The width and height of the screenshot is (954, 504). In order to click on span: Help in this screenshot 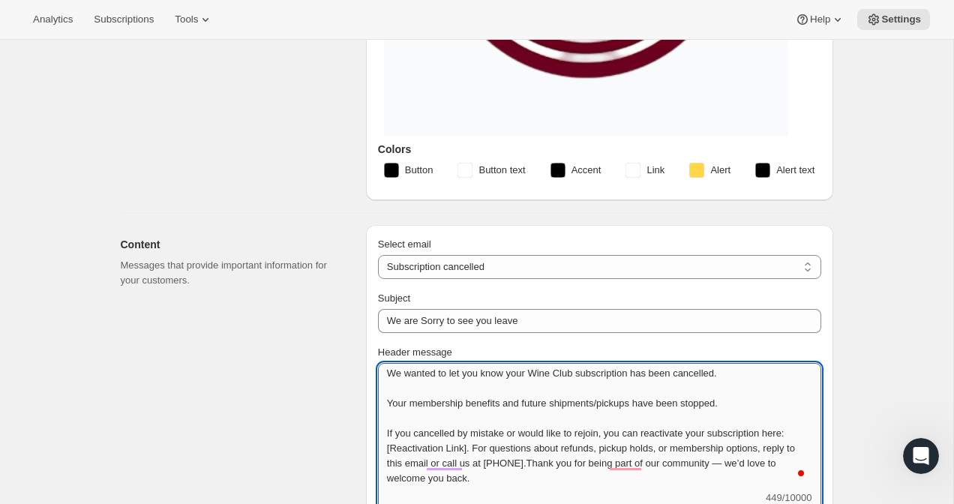, I will do `click(820, 20)`.